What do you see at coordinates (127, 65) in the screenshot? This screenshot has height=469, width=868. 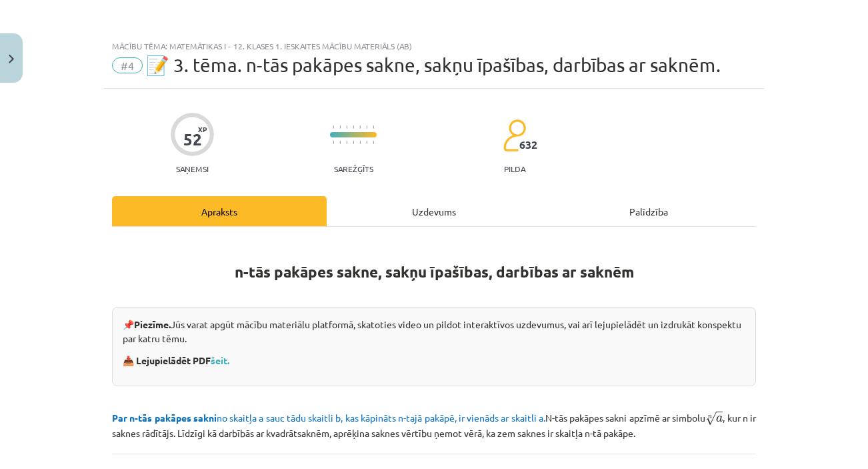 I see `span: #4` at bounding box center [127, 65].